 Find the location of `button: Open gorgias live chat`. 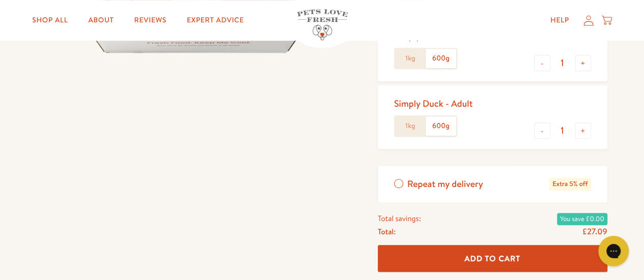

button: Open gorgias live chat is located at coordinates (20, 19).